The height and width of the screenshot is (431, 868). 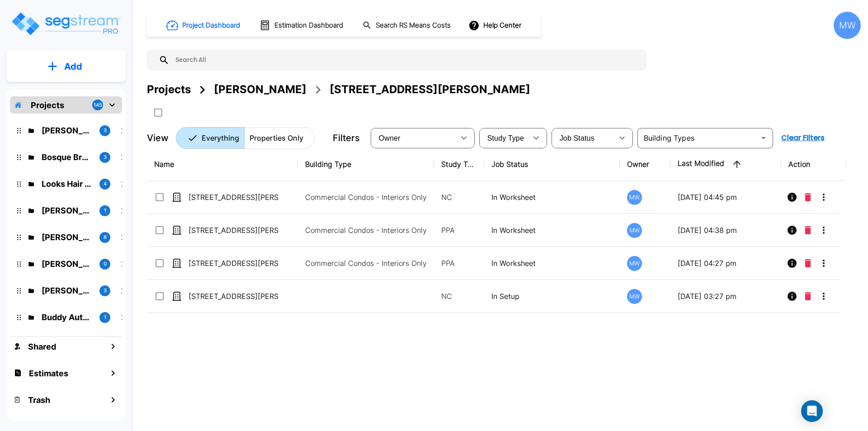 I want to click on h1: Shared, so click(x=42, y=346).